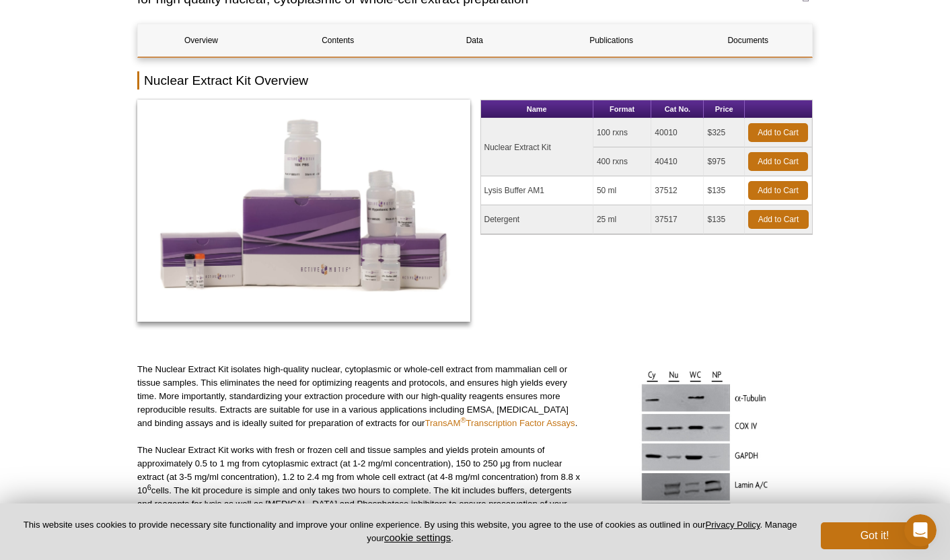  Describe the element at coordinates (499, 422) in the screenshot. I see `a: TransAM®Transcription Factor Assays` at that location.